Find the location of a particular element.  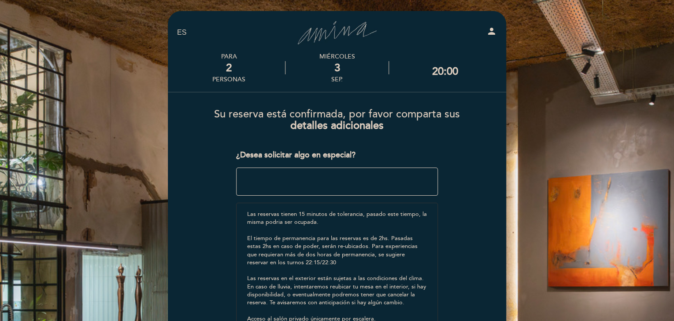

div: sep. is located at coordinates (336, 79).